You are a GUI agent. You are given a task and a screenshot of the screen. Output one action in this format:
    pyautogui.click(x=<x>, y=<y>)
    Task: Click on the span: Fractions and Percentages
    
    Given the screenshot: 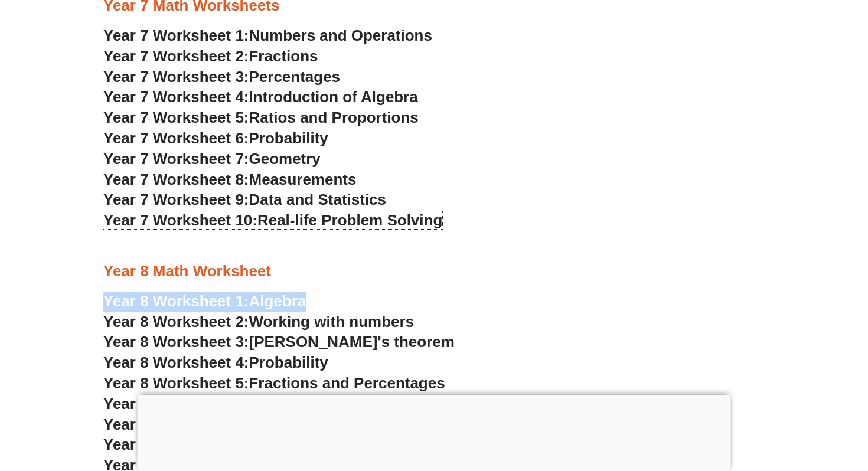 What is the action you would take?
    pyautogui.click(x=347, y=383)
    